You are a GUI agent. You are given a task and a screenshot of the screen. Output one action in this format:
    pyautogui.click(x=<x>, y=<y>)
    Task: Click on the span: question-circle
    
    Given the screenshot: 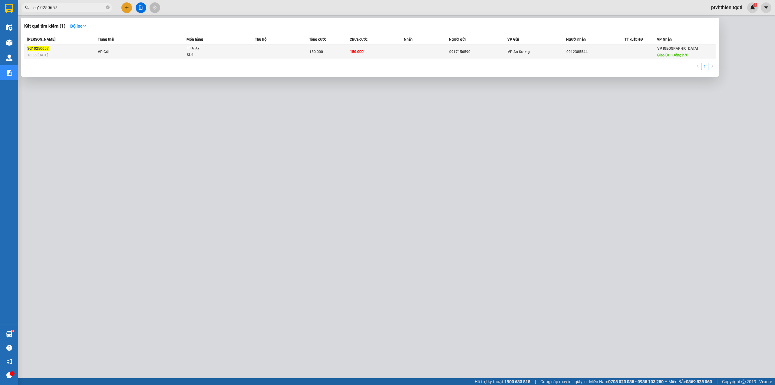 What is the action you would take?
    pyautogui.click(x=9, y=347)
    